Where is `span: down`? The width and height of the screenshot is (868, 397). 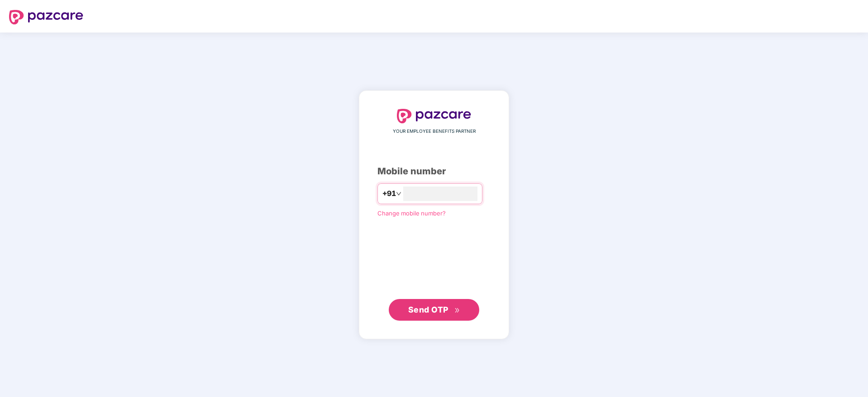
span: down is located at coordinates (399, 194).